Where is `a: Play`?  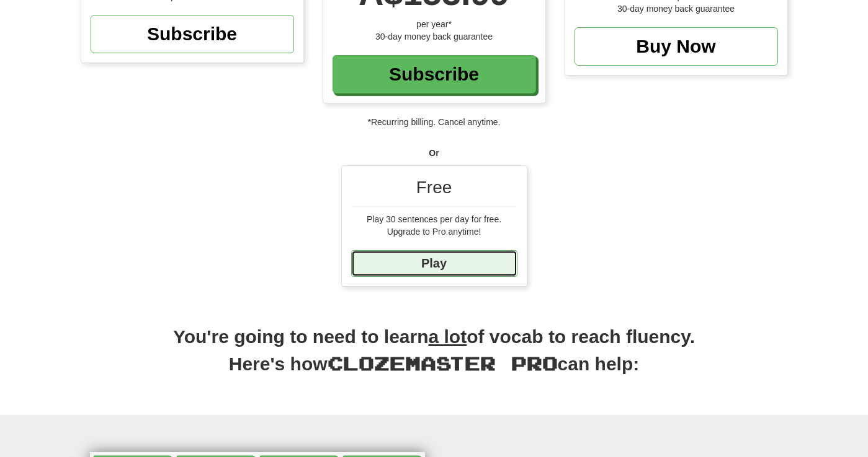 a: Play is located at coordinates (434, 264).